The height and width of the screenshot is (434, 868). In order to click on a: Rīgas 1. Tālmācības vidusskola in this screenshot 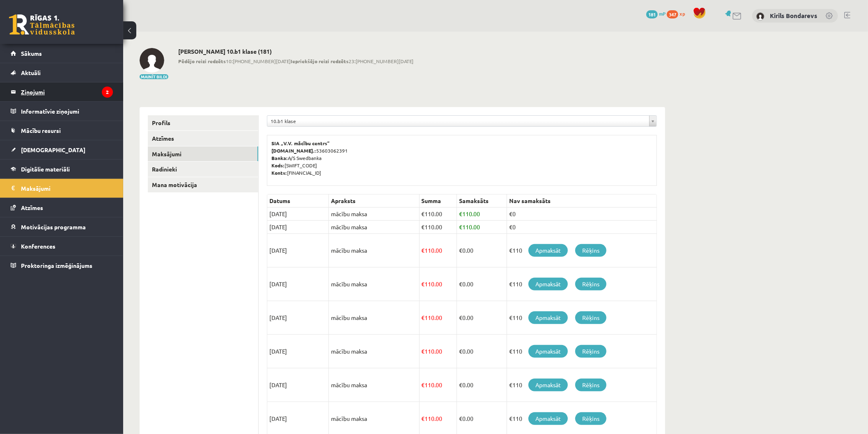, I will do `click(42, 24)`.